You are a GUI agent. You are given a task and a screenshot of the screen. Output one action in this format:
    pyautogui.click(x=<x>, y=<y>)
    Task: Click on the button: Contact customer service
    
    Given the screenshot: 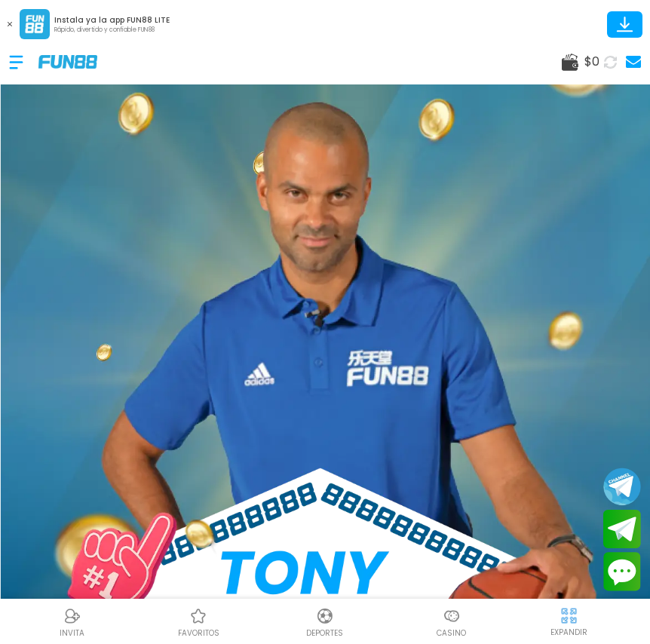 What is the action you would take?
    pyautogui.click(x=623, y=572)
    